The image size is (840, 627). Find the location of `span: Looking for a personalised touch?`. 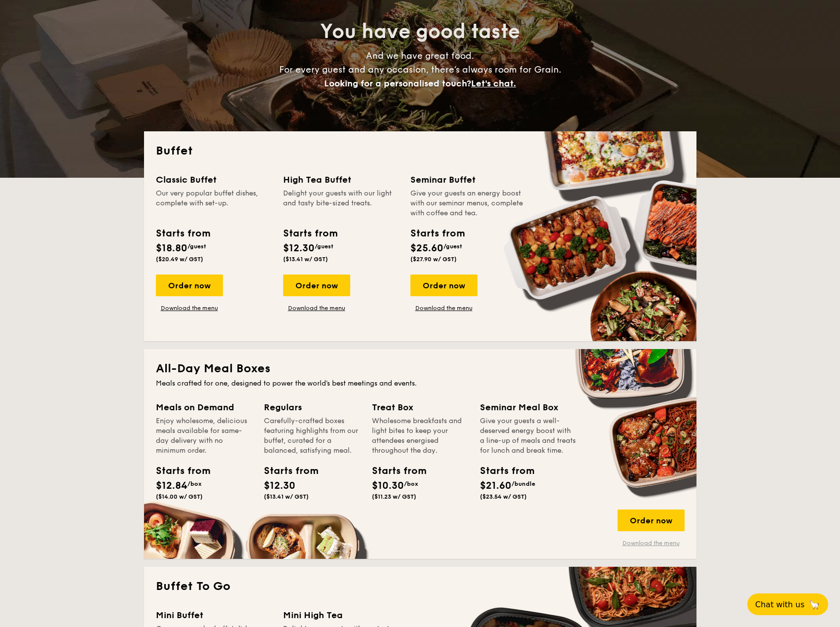

span: Looking for a personalised touch? is located at coordinates (397, 83).